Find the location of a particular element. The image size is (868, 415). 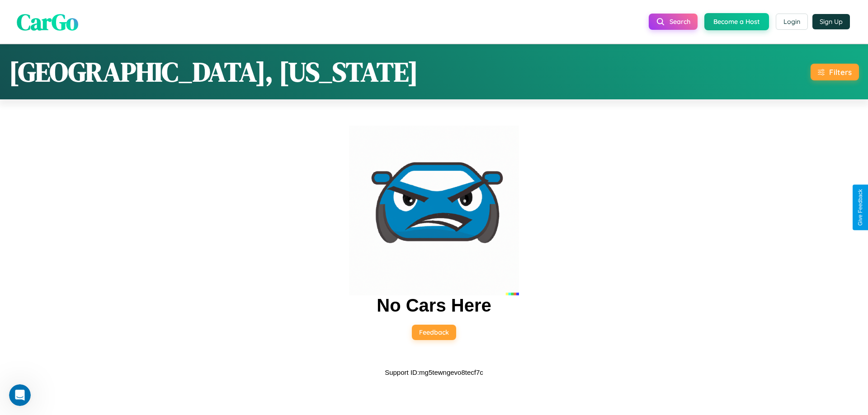

img: car is located at coordinates (434, 211).